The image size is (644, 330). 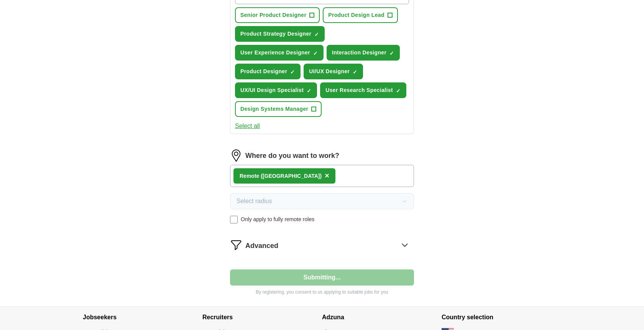 What do you see at coordinates (268, 71) in the screenshot?
I see `button: Product Designer✓` at bounding box center [268, 71].